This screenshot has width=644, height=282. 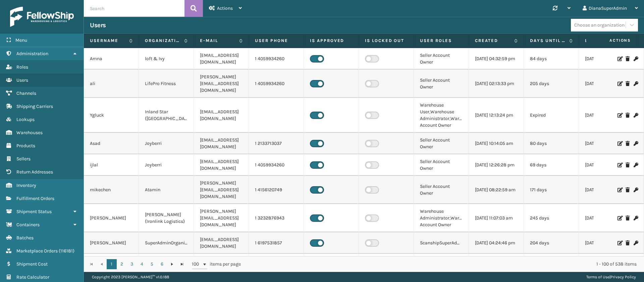 I want to click on td: 205 days, so click(x=552, y=84).